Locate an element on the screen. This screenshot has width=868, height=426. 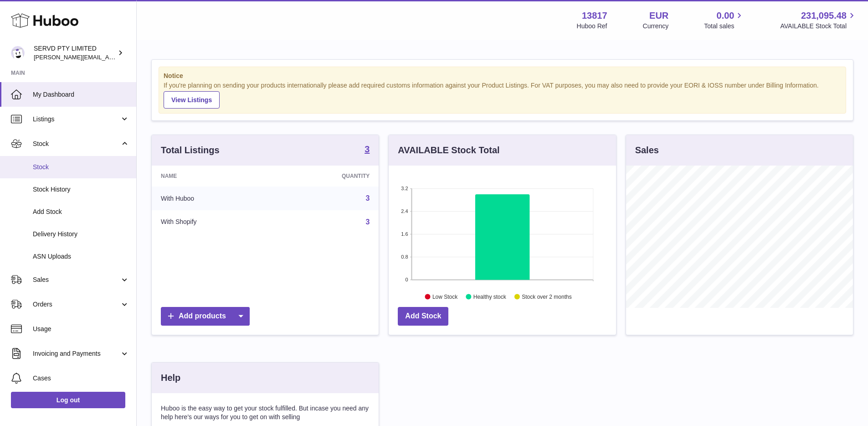
h3: Total Listings is located at coordinates (190, 150).